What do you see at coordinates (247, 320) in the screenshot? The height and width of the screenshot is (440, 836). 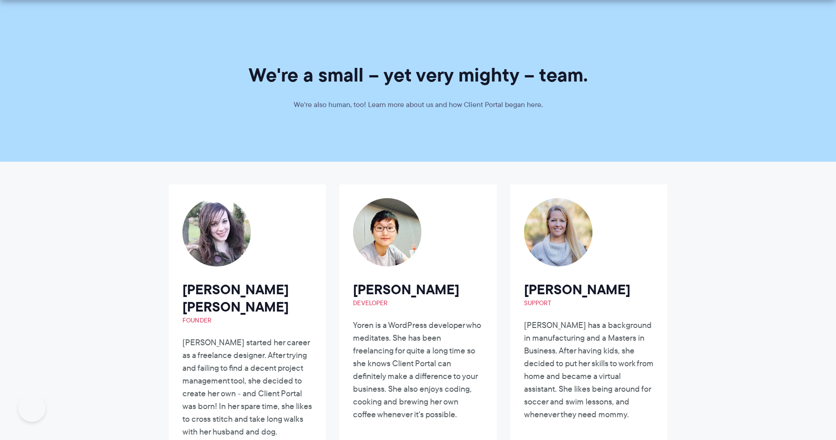 I see `span: Founder` at bounding box center [247, 320].